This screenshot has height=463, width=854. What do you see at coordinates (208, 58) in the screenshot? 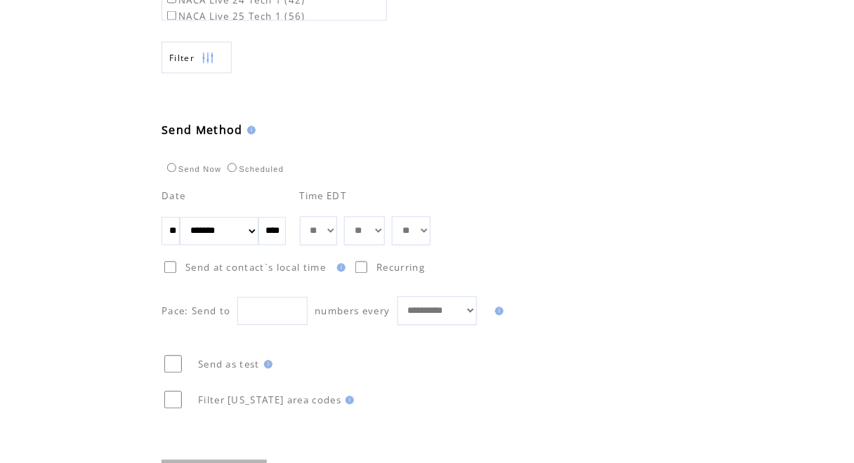
I see `img: filters.png` at bounding box center [208, 58].